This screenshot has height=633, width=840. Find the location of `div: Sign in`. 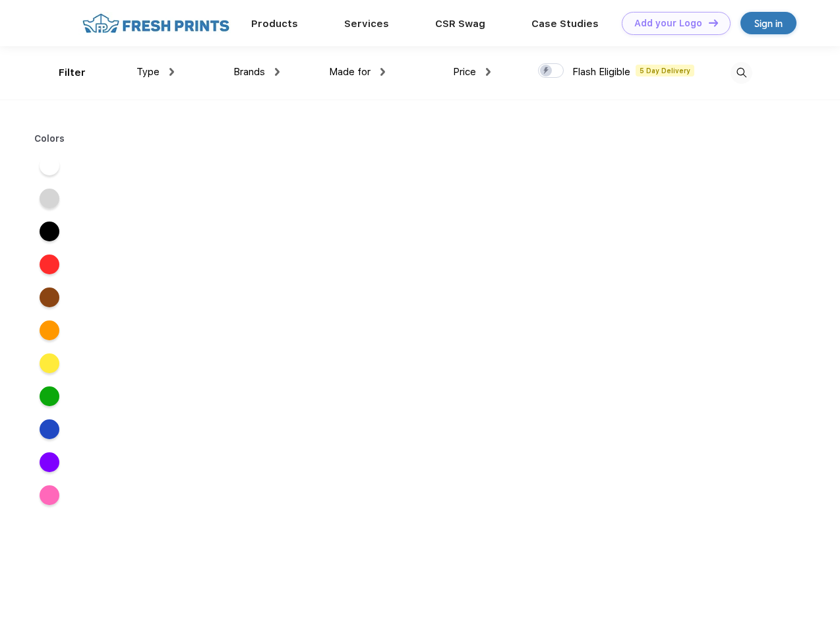

div: Sign in is located at coordinates (768, 23).